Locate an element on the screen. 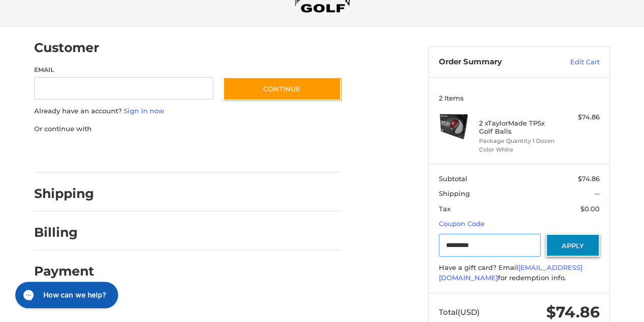 The width and height of the screenshot is (644, 322). h3: 2 Items is located at coordinates (519, 98).